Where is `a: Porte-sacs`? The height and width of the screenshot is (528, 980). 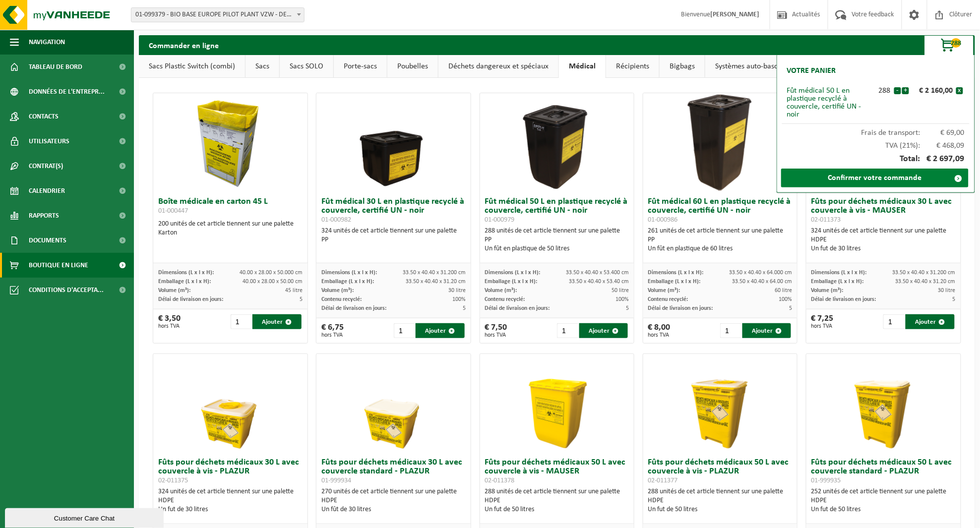
a: Porte-sacs is located at coordinates (360, 66).